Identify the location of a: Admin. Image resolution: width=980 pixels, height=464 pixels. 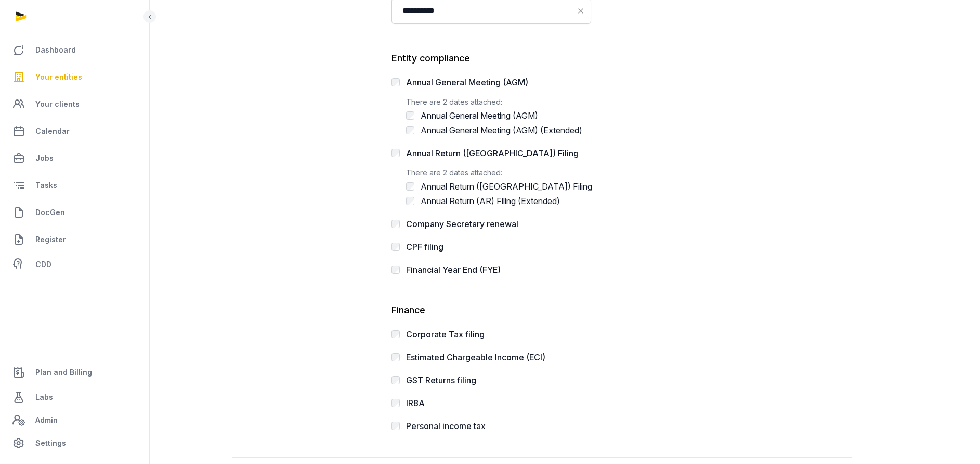
(74, 420).